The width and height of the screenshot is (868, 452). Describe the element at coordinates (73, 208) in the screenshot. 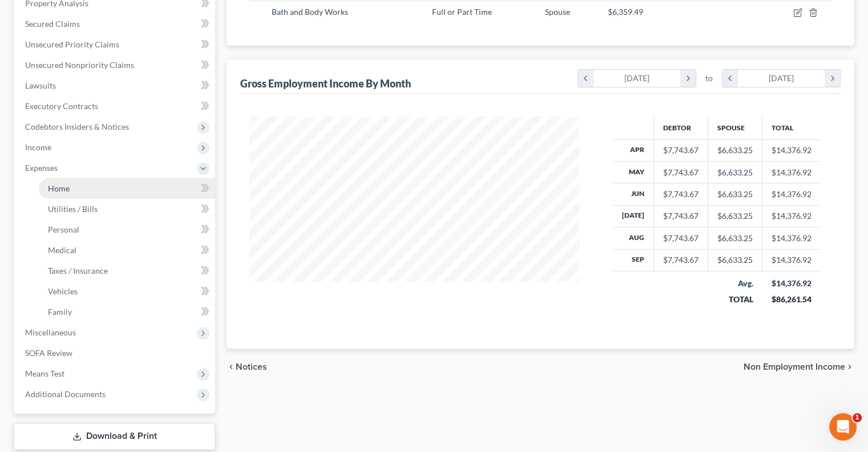

I see `span: Utilities / Bills` at that location.